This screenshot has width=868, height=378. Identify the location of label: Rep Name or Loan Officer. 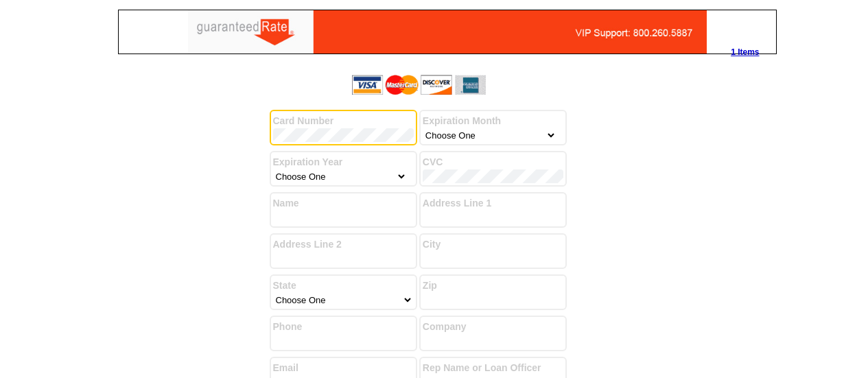
(492, 368).